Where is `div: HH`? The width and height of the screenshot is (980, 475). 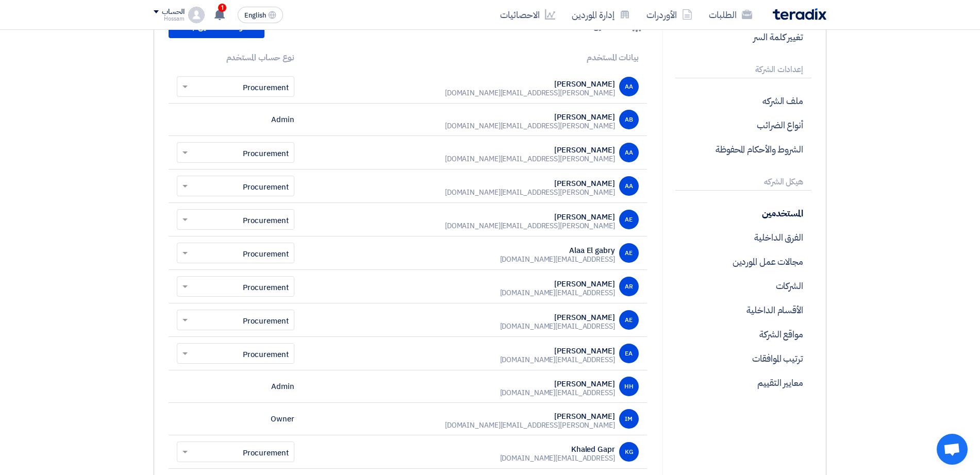
div: HH is located at coordinates (629, 386).